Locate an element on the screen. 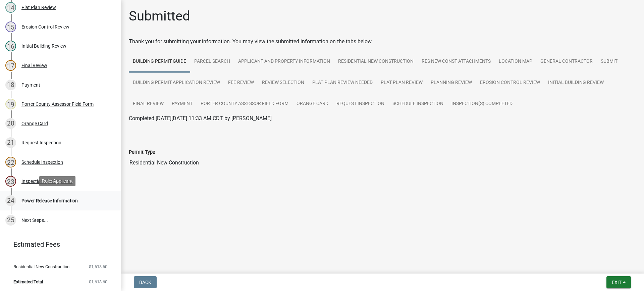 This screenshot has height=291, width=644. a: Fee Review is located at coordinates (241, 83).